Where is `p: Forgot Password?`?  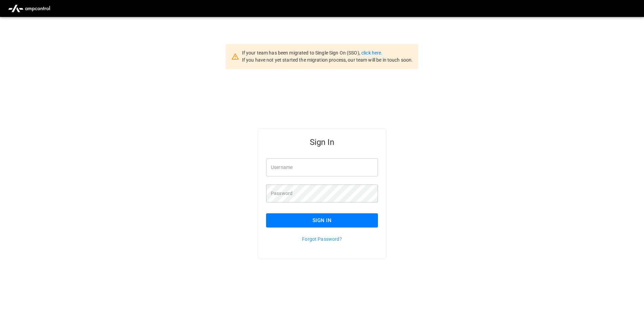 p: Forgot Password? is located at coordinates (322, 239).